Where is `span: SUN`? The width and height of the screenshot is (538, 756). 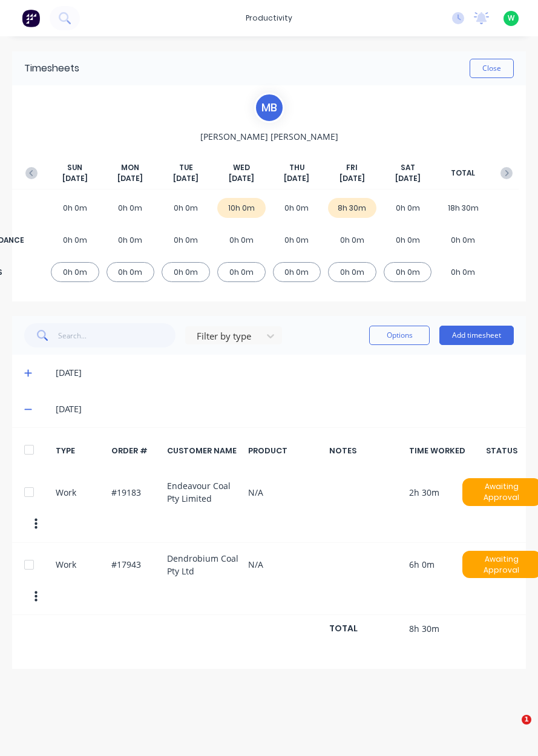 span: SUN is located at coordinates (75, 168).